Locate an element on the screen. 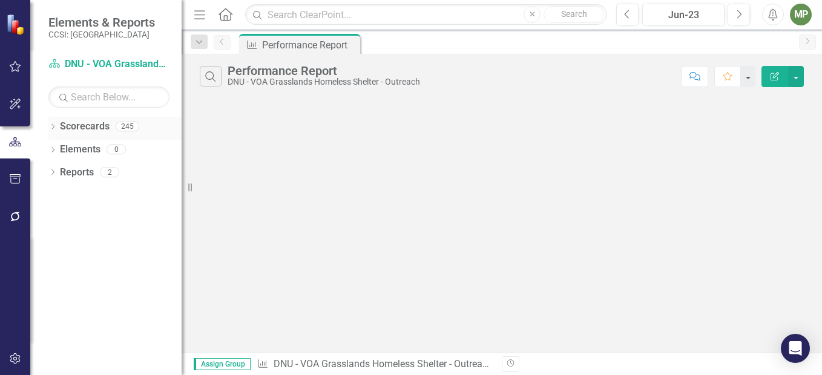 This screenshot has width=822, height=375. div: MP is located at coordinates (800, 15).